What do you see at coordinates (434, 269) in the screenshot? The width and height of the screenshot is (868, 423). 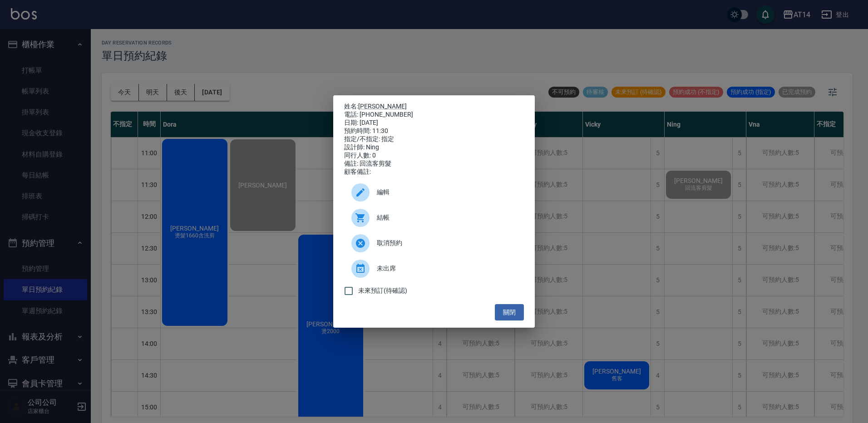 I see `div: 未出席` at bounding box center [434, 269].